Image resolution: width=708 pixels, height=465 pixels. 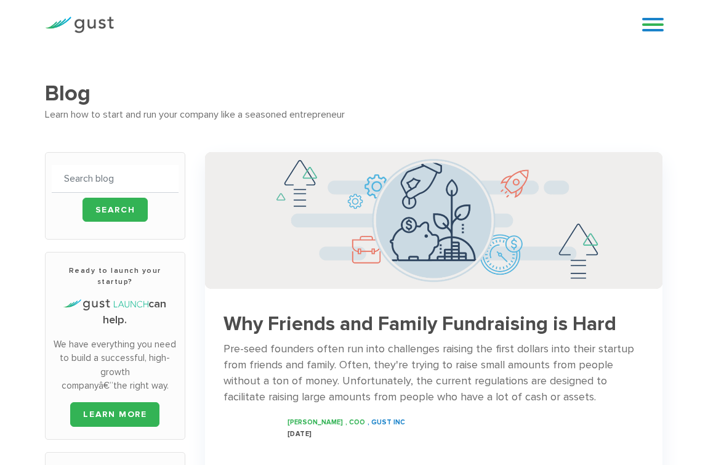 I want to click on a: LEARN MORE, so click(x=114, y=414).